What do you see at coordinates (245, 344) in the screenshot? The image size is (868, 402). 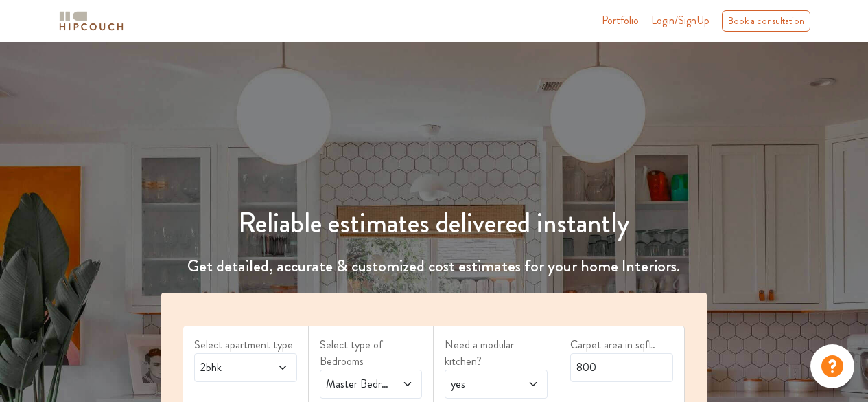 I see `label: Select apartment type` at bounding box center [245, 344].